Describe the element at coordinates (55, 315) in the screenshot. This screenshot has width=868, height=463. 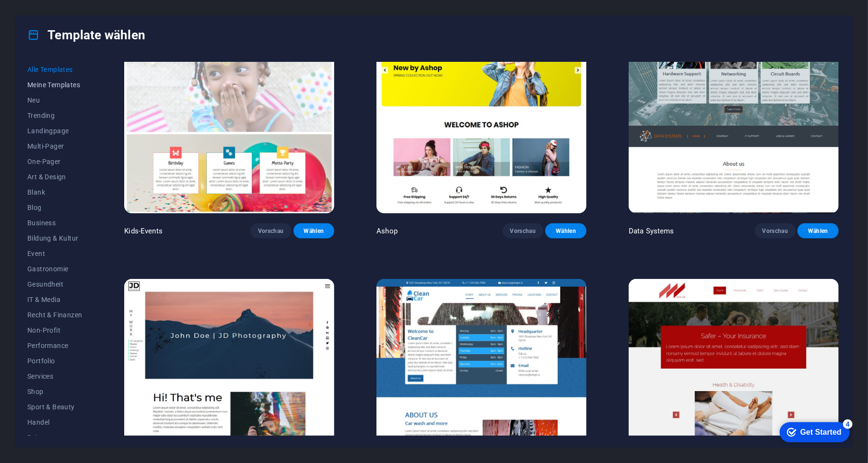
I see `span: Recht & Finanzen` at that location.